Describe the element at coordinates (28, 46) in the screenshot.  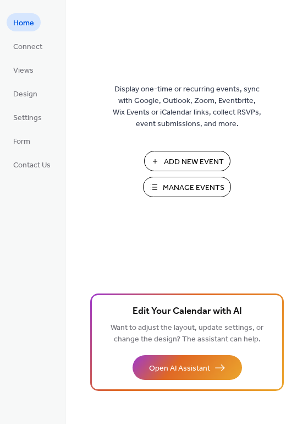
I see `a: Connect` at that location.